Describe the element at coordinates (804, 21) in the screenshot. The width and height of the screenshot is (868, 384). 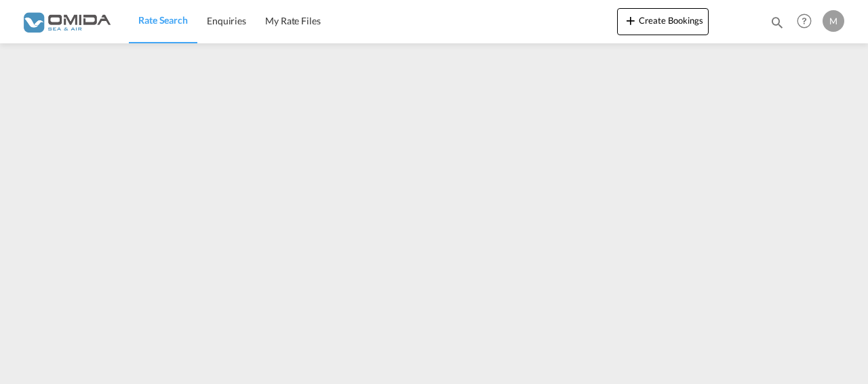
I see `span: Help` at that location.